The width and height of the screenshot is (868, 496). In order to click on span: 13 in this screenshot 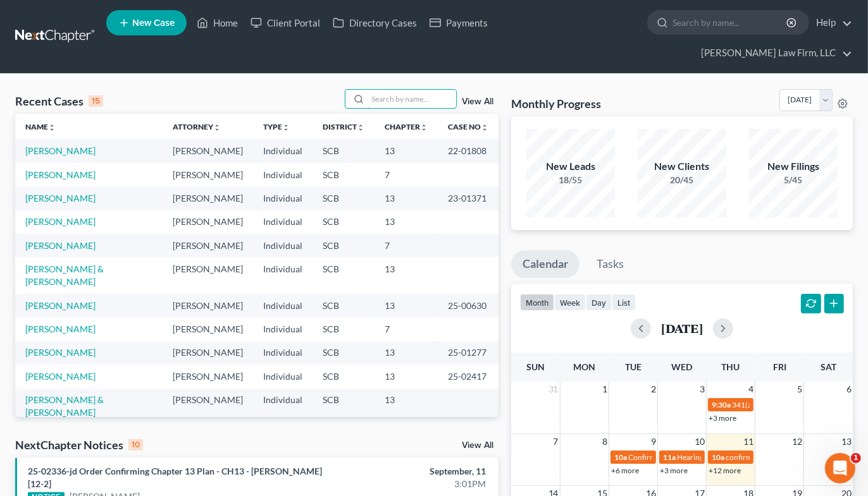, I will do `click(846, 442)`.